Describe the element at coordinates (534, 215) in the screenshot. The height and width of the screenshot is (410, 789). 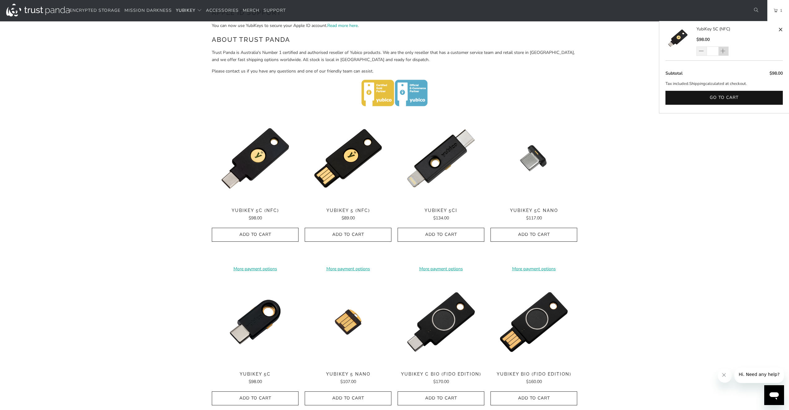
I see `a: YubiKey 5C Nano $117.00` at that location.